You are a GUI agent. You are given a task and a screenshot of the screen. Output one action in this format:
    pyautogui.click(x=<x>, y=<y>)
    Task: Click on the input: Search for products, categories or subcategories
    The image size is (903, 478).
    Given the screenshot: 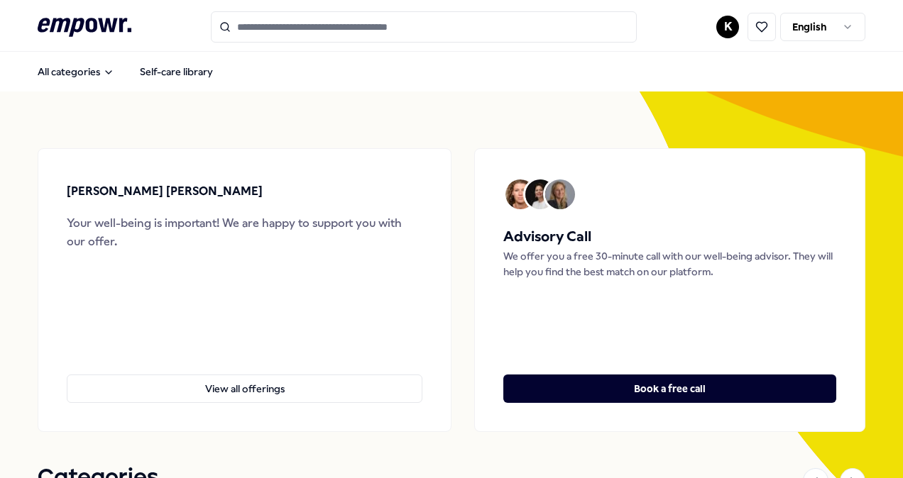 What is the action you would take?
    pyautogui.click(x=424, y=27)
    